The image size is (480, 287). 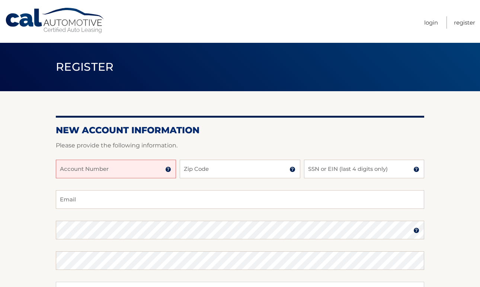 What do you see at coordinates (55, 20) in the screenshot?
I see `a: Cal Automotive` at bounding box center [55, 20].